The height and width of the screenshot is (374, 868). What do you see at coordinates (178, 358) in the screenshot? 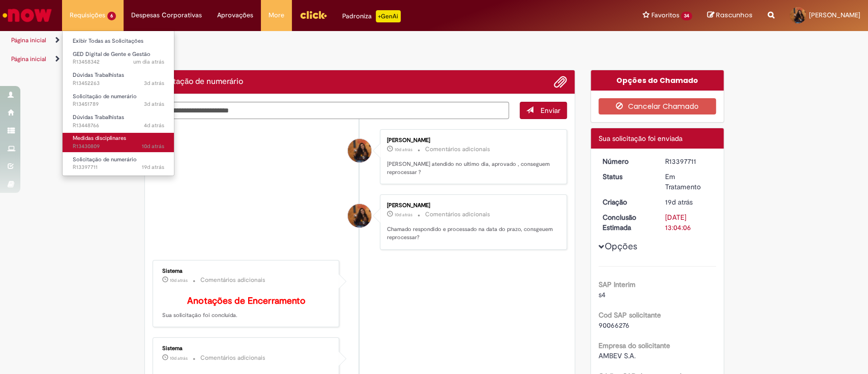
I see `time: 19/08/2025 18:04:31` at bounding box center [178, 358].